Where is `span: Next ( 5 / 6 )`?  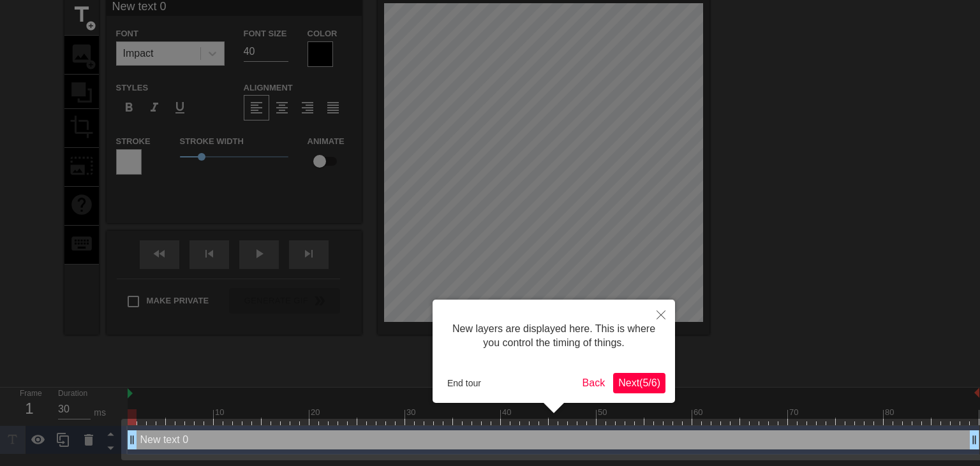 span: Next ( 5 / 6 ) is located at coordinates (639, 383).